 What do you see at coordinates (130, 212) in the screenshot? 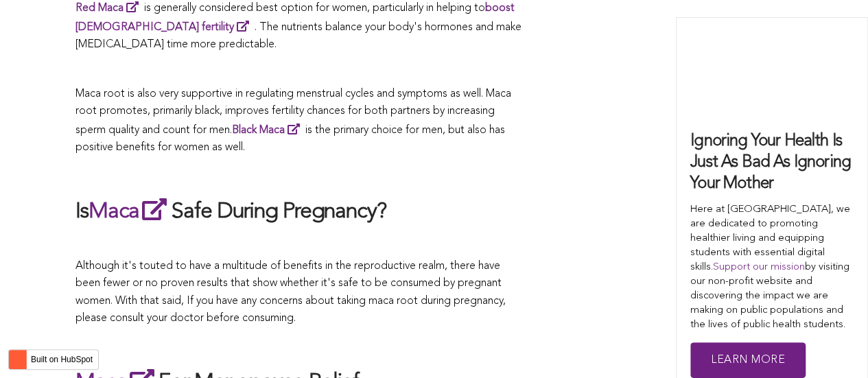
I see `a: Maca` at bounding box center [130, 212].